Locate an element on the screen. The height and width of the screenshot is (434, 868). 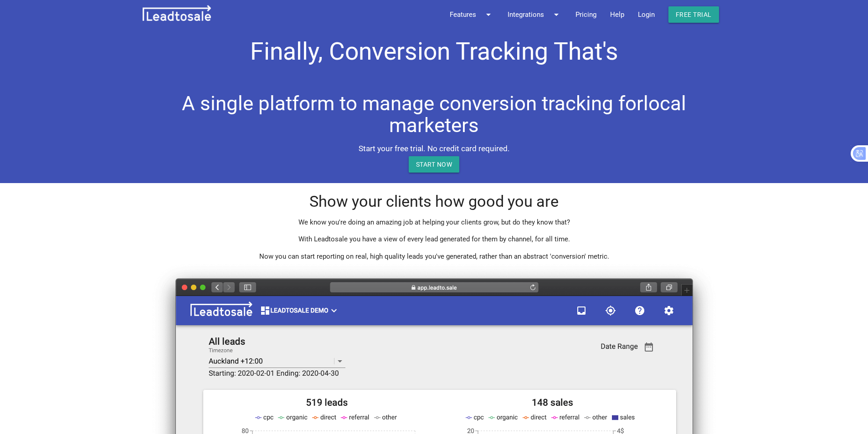
p: We know you're doing an amazing job at helping your clients grow, but do they know that? is located at coordinates (434, 222).